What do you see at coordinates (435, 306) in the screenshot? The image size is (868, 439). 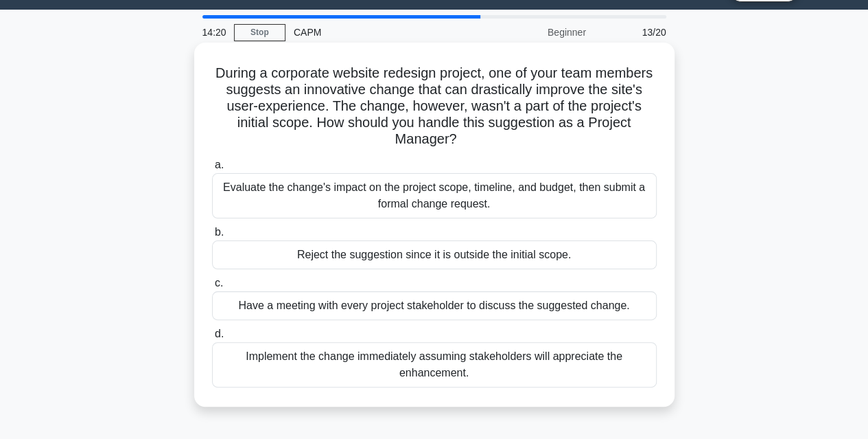 I see `div: Have a meeting with every project stakeholder to discuss the suggested change.` at bounding box center [435, 306].